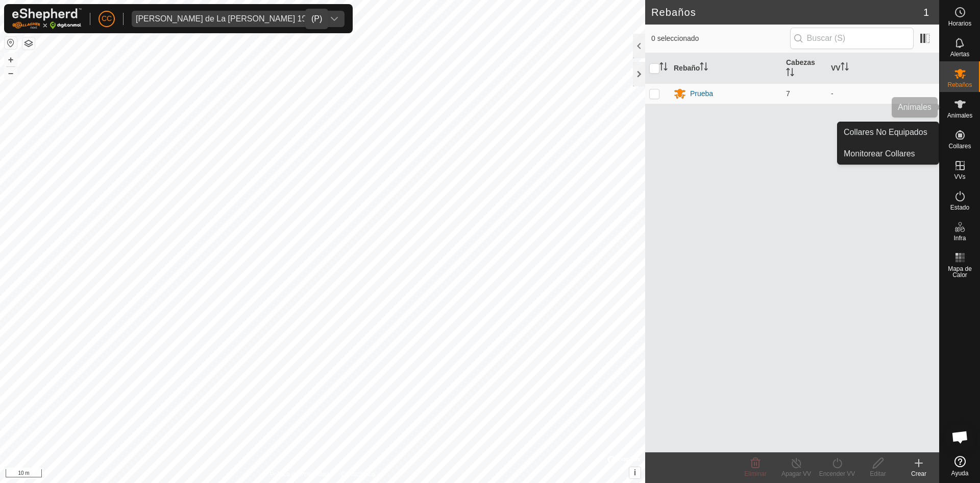  I want to click on span: 1, so click(926, 12).